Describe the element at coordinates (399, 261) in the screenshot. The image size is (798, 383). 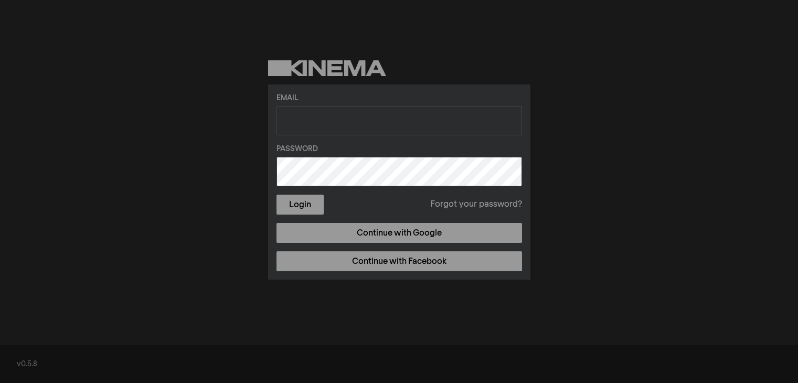
I see `a: Continue with Facebook` at that location.